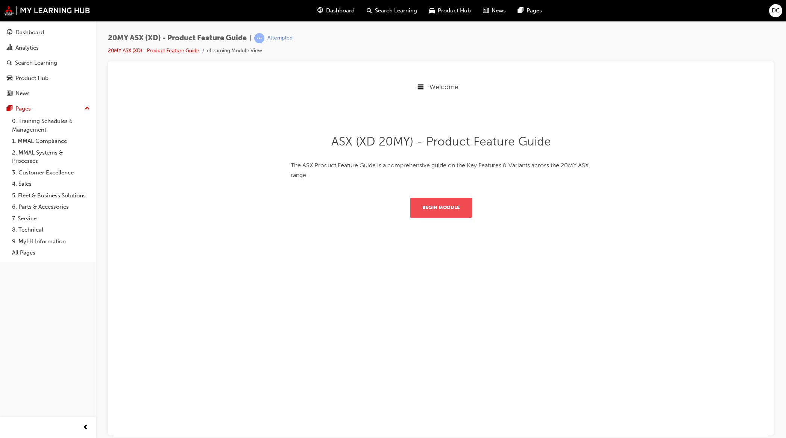 The width and height of the screenshot is (786, 438). What do you see at coordinates (327, 95) in the screenshot?
I see `p: The ASX Product Feature Guide is a comprehensive guide on the Key Features & Variants across the ...` at bounding box center [327, 95].